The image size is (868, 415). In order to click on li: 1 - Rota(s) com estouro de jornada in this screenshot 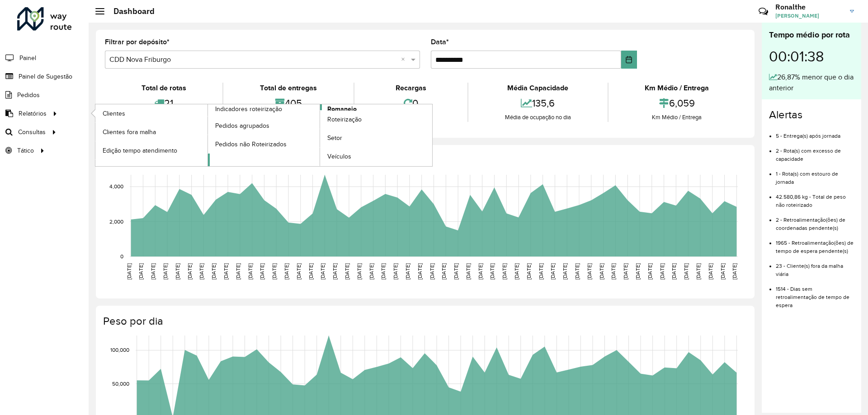, I will do `click(815, 174)`.